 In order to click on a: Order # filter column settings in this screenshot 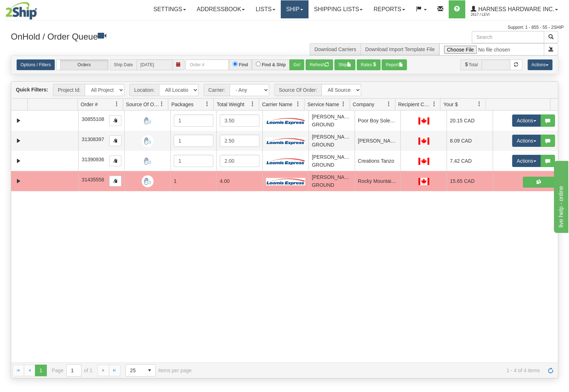, I will do `click(117, 104)`.